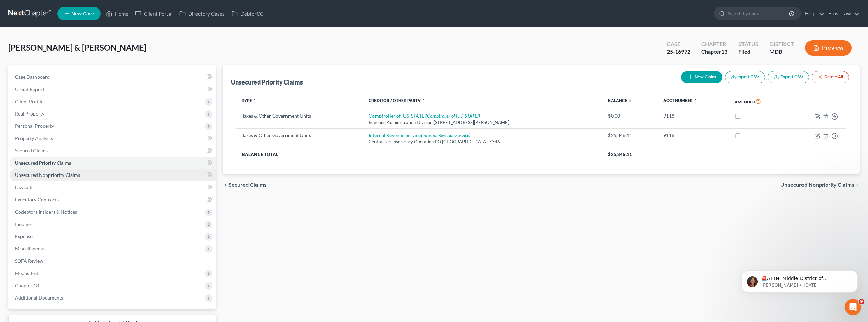  Describe the element at coordinates (857, 185) in the screenshot. I see `i: chevron_right` at that location.